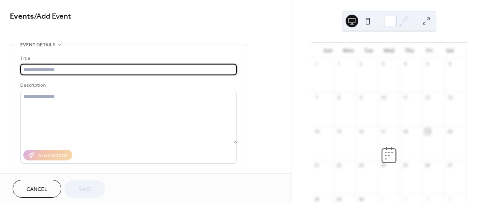  Describe the element at coordinates (316, 198) in the screenshot. I see `div: 28` at that location.